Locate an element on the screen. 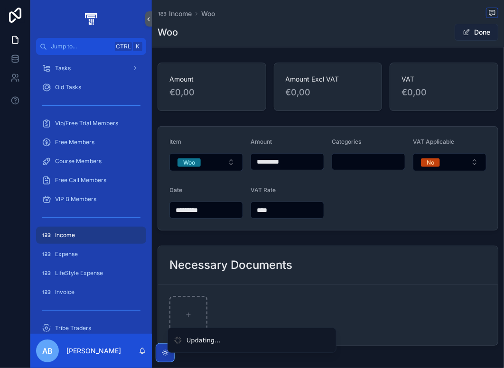 The height and width of the screenshot is (368, 504). span: Ctrl is located at coordinates (123, 47).